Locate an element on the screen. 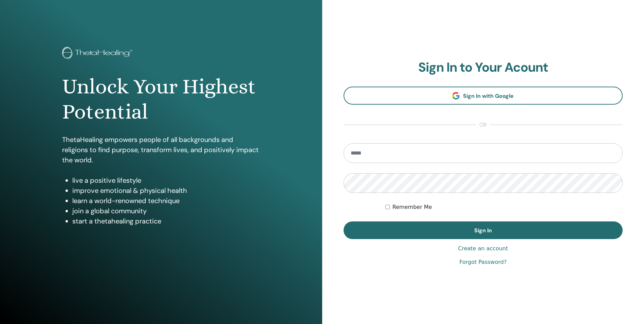 This screenshot has width=644, height=324. li: start a thetahealing practice is located at coordinates (166, 221).